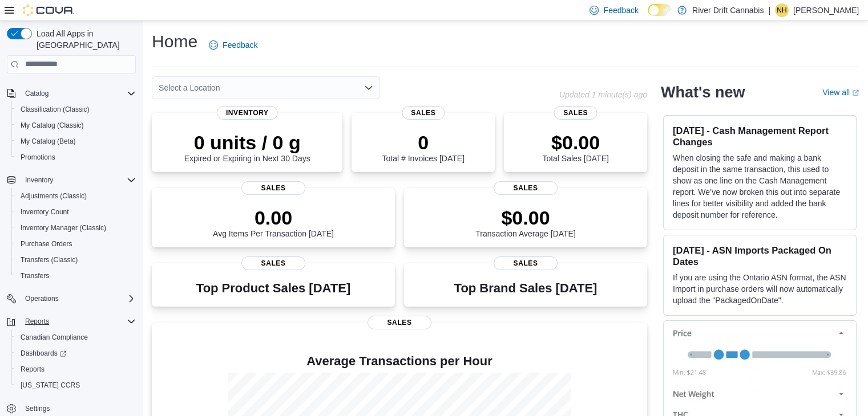 The image size is (868, 416). What do you see at coordinates (76, 244) in the screenshot?
I see `button: Purchase Orders` at bounding box center [76, 244].